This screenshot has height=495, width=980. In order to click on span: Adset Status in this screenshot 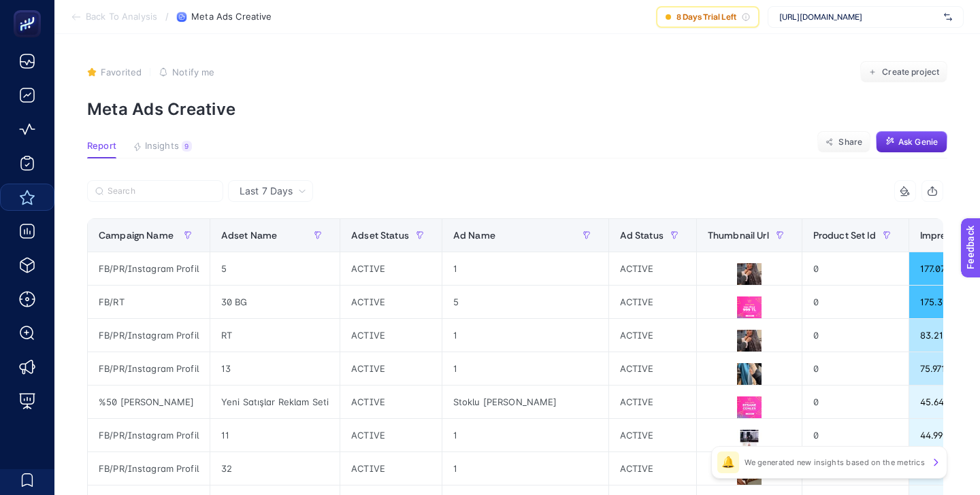, I will do `click(380, 236)`.